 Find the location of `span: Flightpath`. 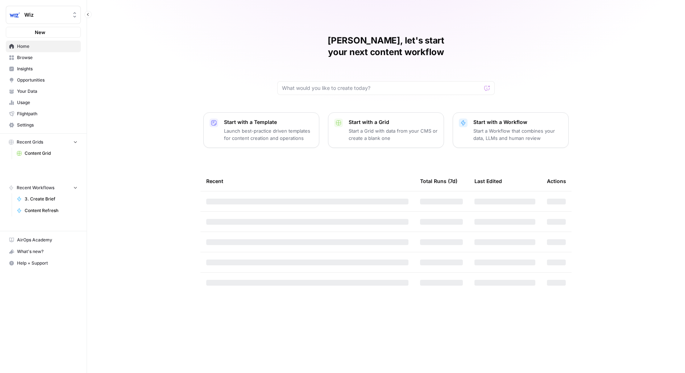

span: Flightpath is located at coordinates (47, 114).